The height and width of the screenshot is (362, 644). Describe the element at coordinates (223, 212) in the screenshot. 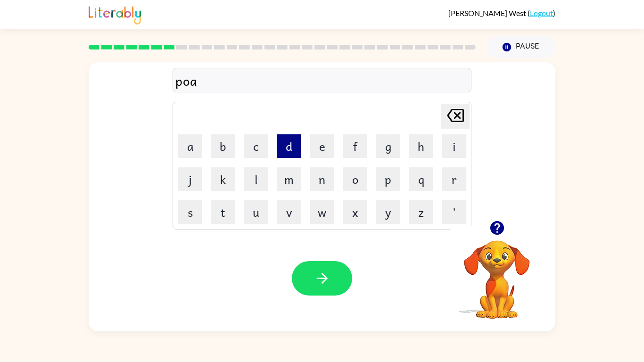

I see `button: t` at that location.